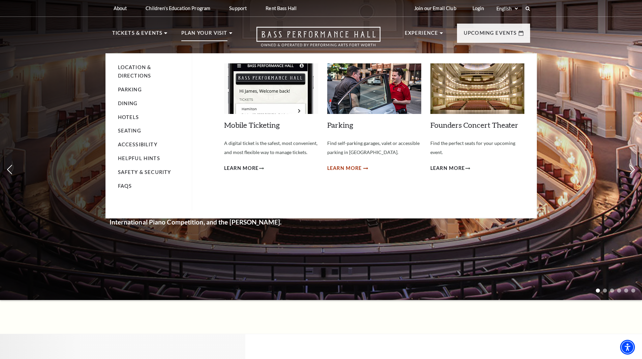  What do you see at coordinates (139, 158) in the screenshot?
I see `a: Helpful Hints` at bounding box center [139, 158].